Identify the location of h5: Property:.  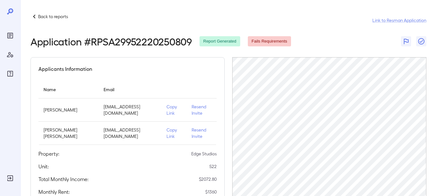
(49, 154).